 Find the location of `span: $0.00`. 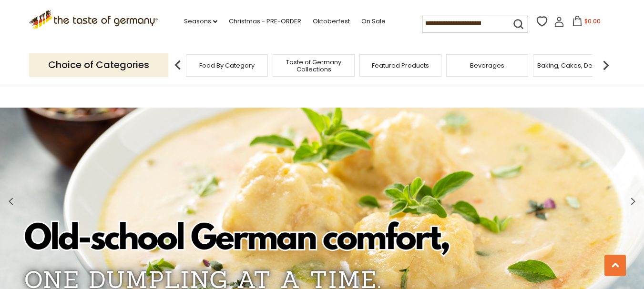

span: $0.00 is located at coordinates (592, 21).